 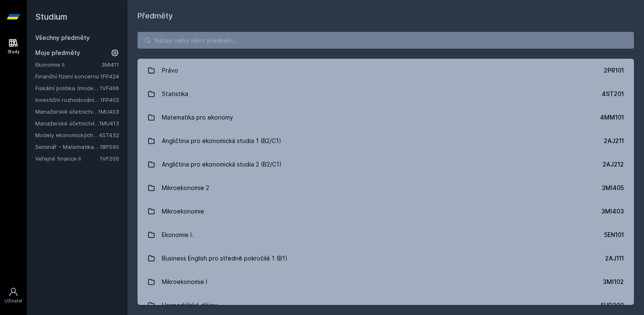 What do you see at coordinates (67, 100) in the screenshot?
I see `a: Investiční rozhodování a dlouhodobé financování` at bounding box center [67, 100].